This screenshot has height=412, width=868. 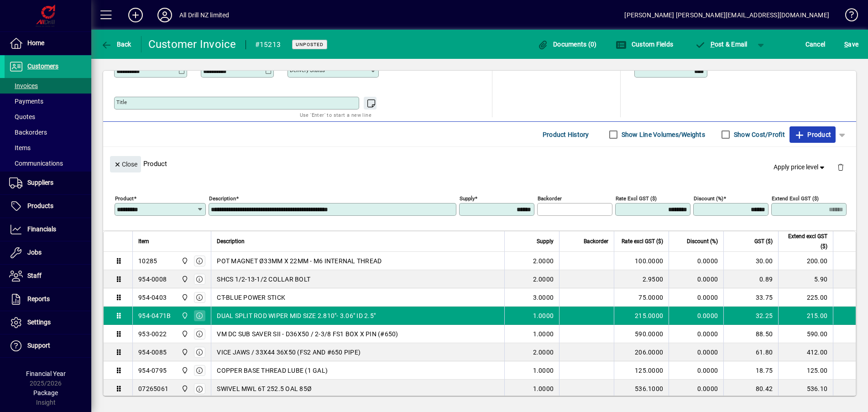 I want to click on div: 954-0795, so click(x=153, y=371).